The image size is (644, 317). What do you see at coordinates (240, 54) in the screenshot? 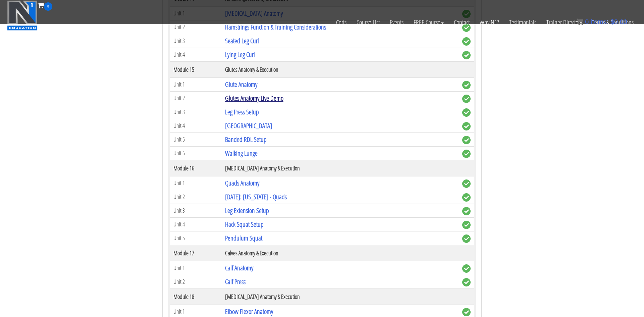
I see `a: Lying Leg Curl` at bounding box center [240, 54].